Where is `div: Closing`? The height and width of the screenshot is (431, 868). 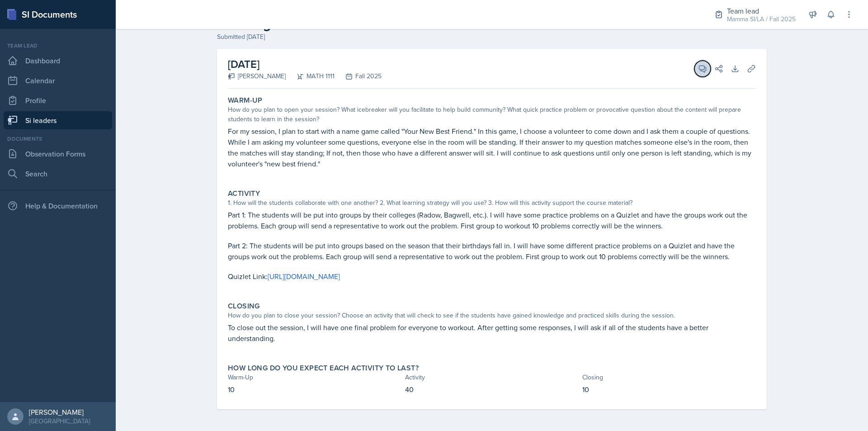 div: Closing is located at coordinates (669, 377).